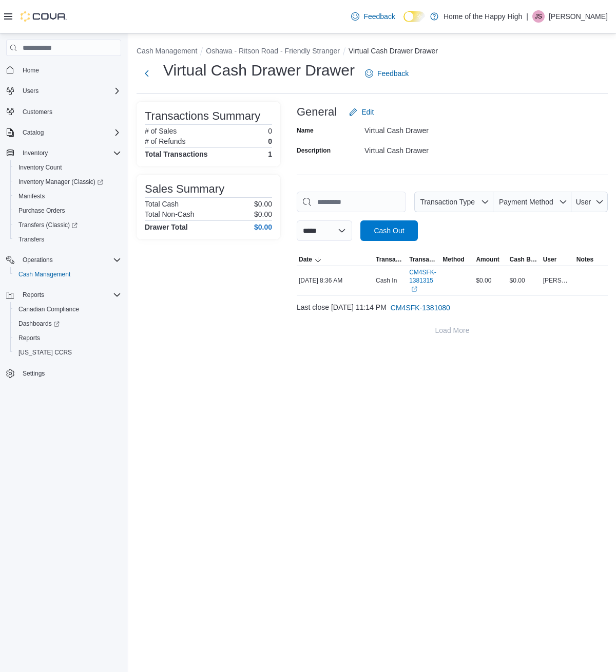  I want to click on span: Amount, so click(487, 259).